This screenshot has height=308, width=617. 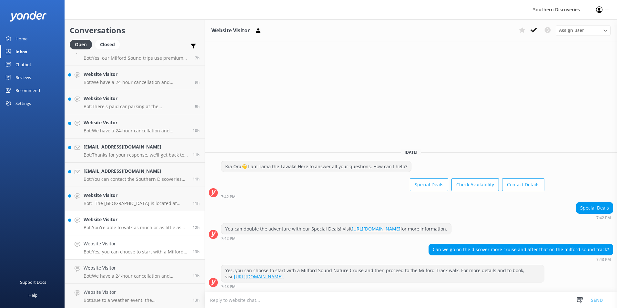 What do you see at coordinates (595, 208) in the screenshot?
I see `div: Special Deals` at bounding box center [595, 208].